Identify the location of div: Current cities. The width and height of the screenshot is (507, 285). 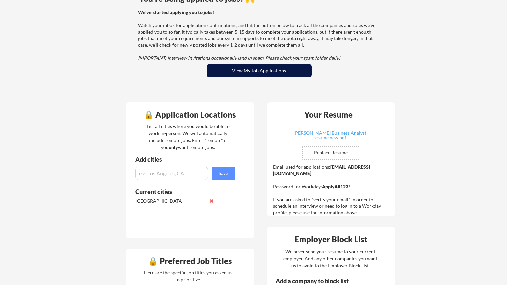
(181, 192).